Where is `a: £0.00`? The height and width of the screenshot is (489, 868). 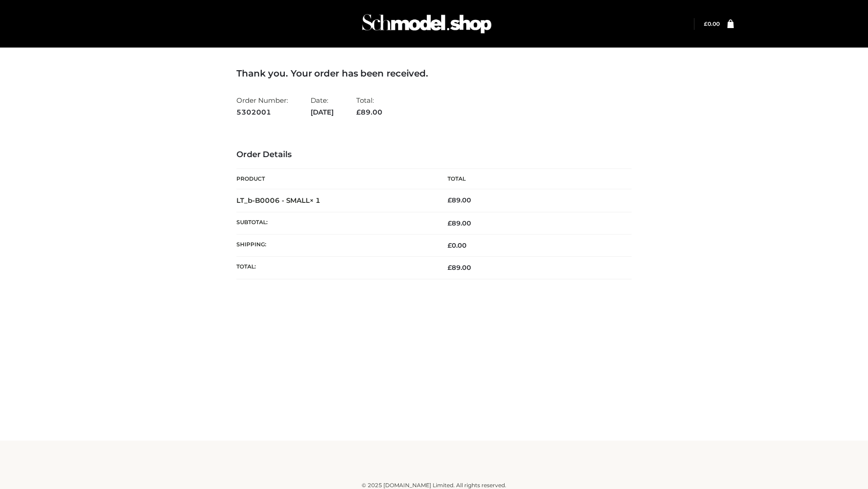 a: £0.00 is located at coordinates (711, 23).